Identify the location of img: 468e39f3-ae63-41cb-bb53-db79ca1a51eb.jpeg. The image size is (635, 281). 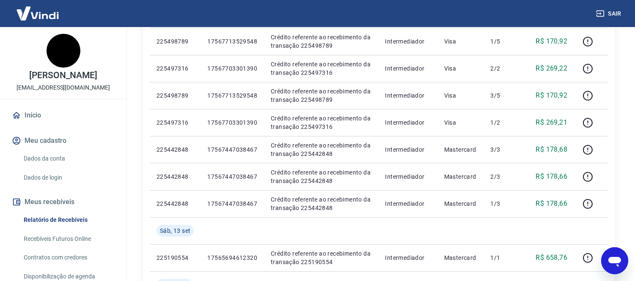
(63, 51).